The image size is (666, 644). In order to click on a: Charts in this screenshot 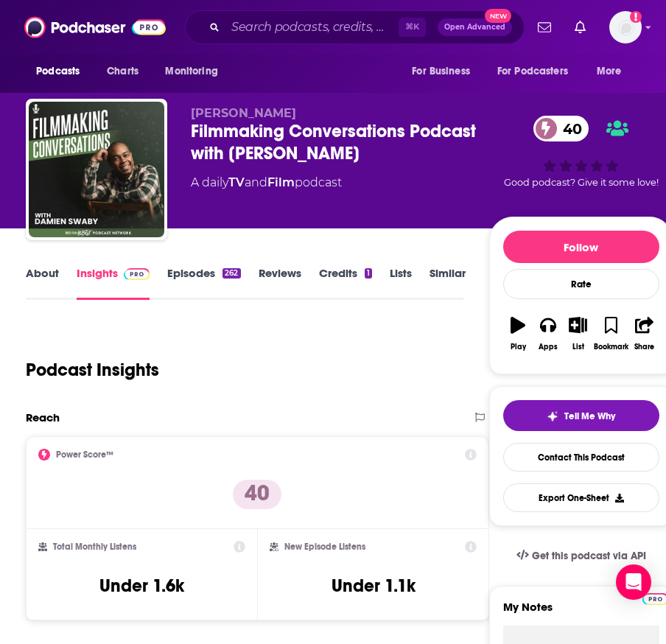, I will do `click(123, 71)`.